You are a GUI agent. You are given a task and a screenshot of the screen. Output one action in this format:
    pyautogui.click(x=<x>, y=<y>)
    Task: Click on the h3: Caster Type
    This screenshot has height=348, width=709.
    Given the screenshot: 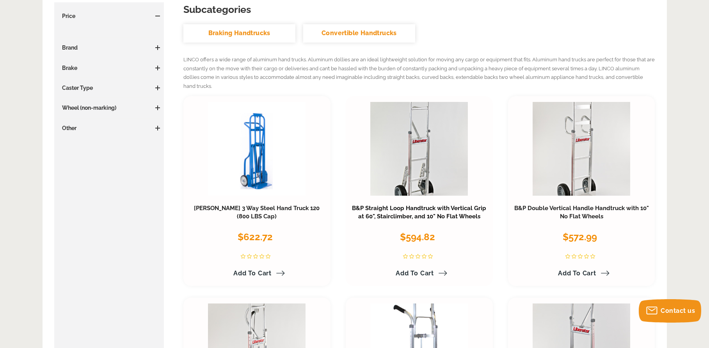 What is the action you would take?
    pyautogui.click(x=109, y=88)
    